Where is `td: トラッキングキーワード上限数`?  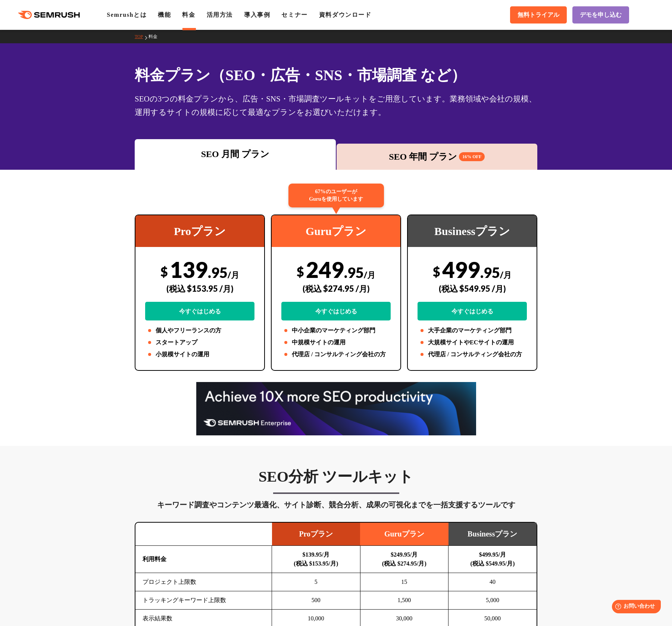 td: トラッキングキーワード上限数 is located at coordinates (204, 601).